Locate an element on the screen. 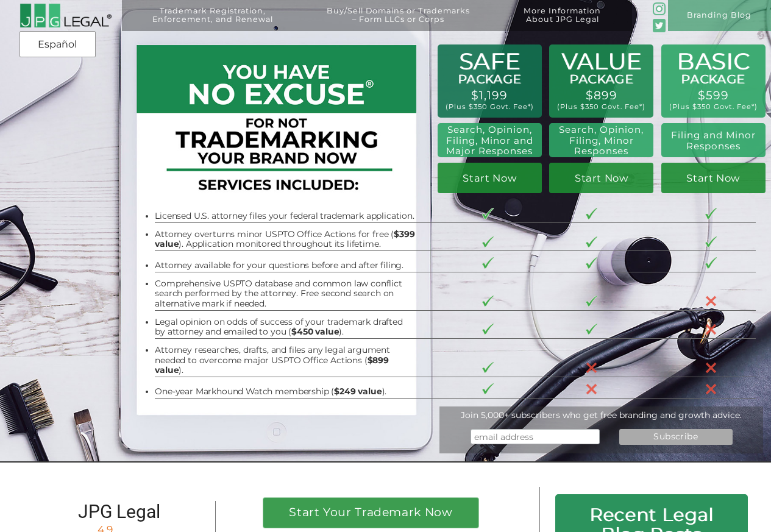 The height and width of the screenshot is (532, 771). h2: Filing and Minor Responses is located at coordinates (713, 140).